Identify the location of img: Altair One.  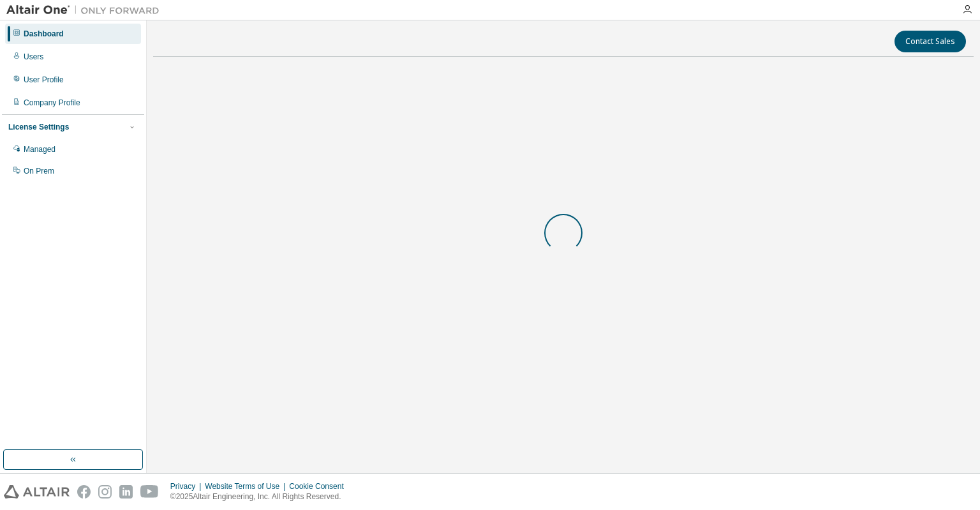
(86, 10).